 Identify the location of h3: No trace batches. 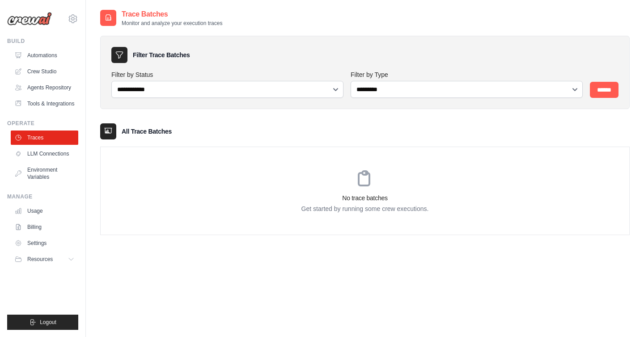
(365, 198).